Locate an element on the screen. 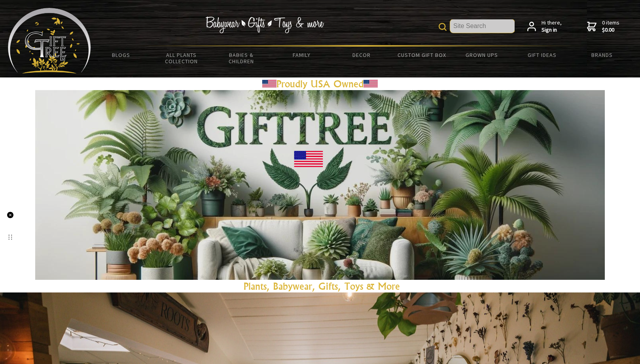  strong: $0.00 is located at coordinates (611, 30).